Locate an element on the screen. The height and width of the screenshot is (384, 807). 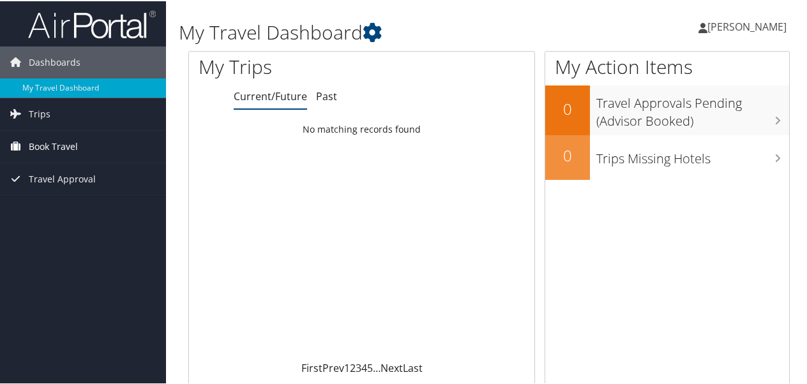
h1: My Travel Dashboard is located at coordinates (385, 31).